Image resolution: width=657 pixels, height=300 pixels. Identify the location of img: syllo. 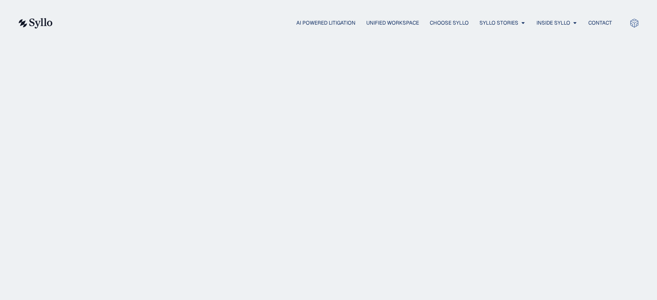
(35, 23).